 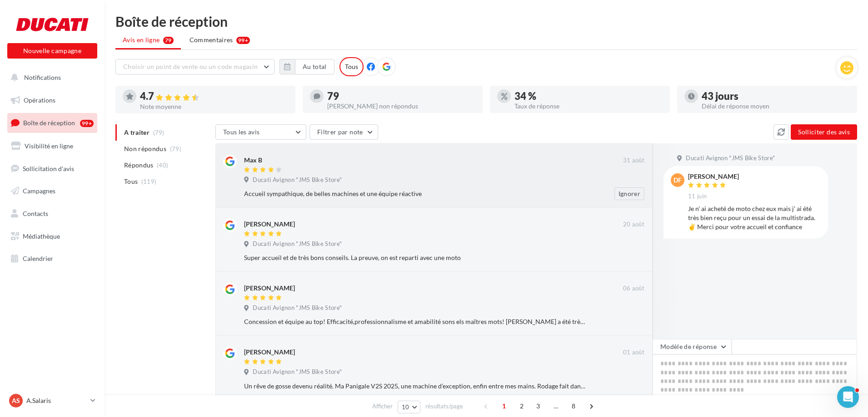 I want to click on div: Je n' ai acheté de moto chez eux mais j' ai été très bien reçu pour un essai de la multistrada. ✌..., so click(x=754, y=218).